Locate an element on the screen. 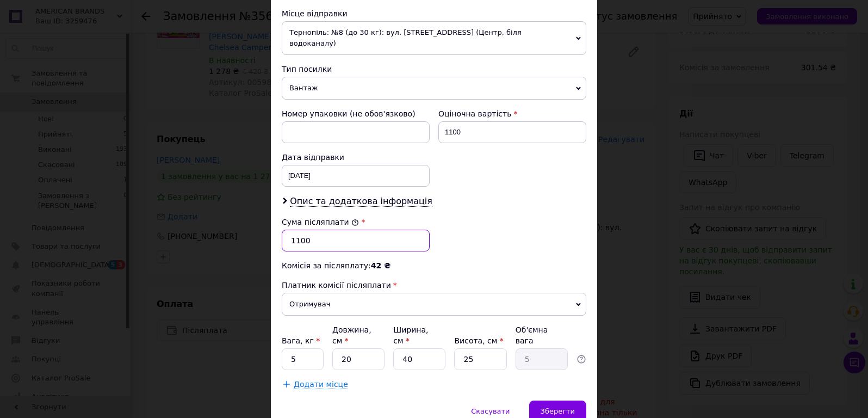 The image size is (868, 418). span: Зберегти is located at coordinates (557, 411).